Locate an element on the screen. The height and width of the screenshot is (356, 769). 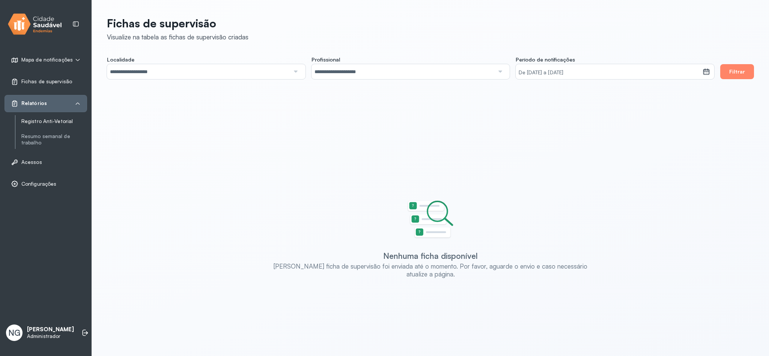
span: Acessos is located at coordinates (32, 162).